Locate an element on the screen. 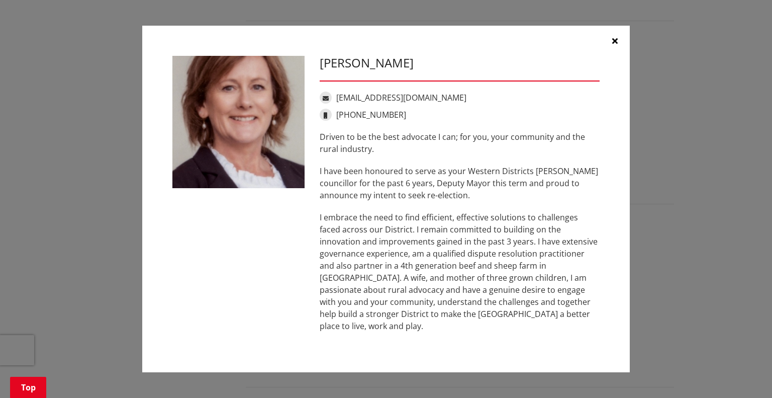  p: I embrace the need to find efficient, effective solutions to challenges faced across our District... is located at coordinates (460, 272).